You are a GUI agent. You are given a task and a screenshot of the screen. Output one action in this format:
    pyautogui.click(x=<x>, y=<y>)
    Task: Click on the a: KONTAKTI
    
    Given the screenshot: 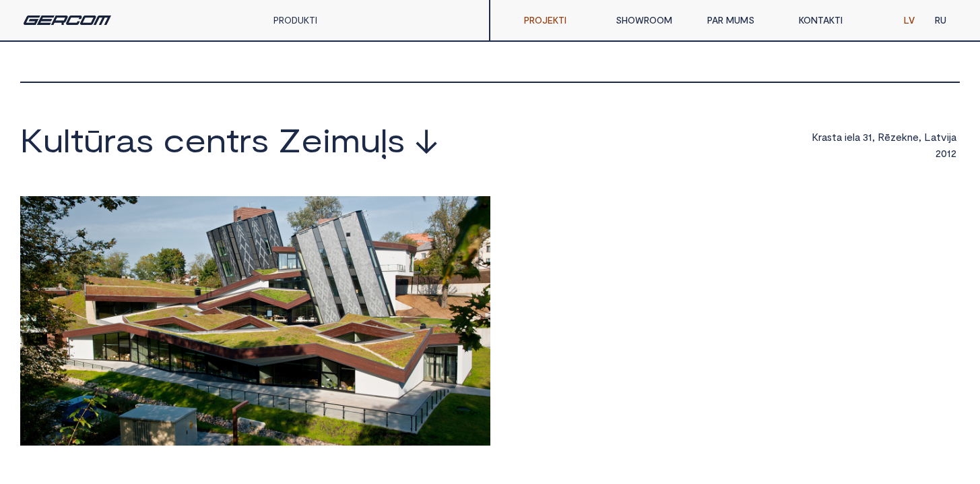 What is the action you would take?
    pyautogui.click(x=834, y=20)
    